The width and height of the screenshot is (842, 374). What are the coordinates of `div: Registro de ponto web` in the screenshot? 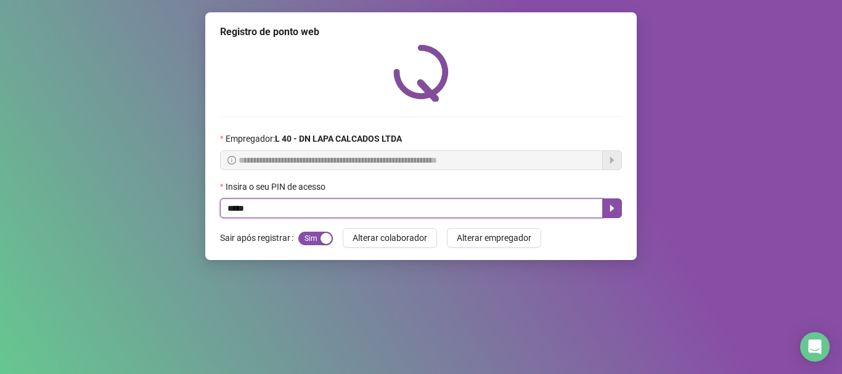 It's located at (421, 32).